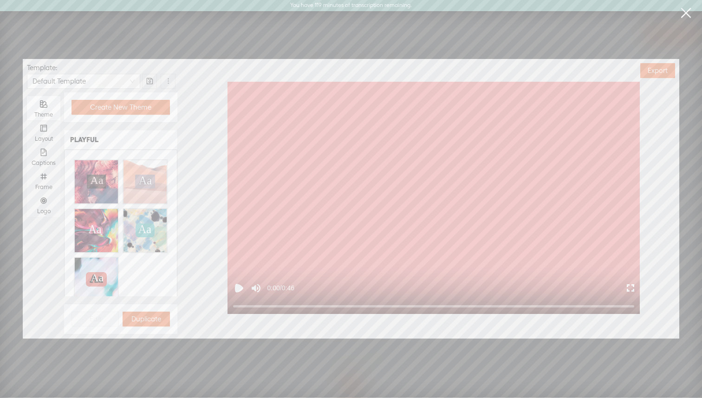 This screenshot has height=398, width=702. I want to click on button: Export, so click(657, 71).